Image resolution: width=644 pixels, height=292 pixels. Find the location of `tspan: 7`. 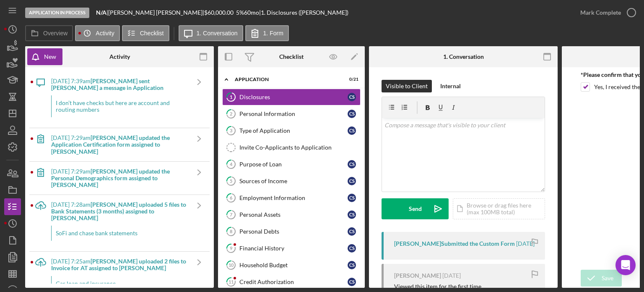

tspan: 7 is located at coordinates (231, 214).